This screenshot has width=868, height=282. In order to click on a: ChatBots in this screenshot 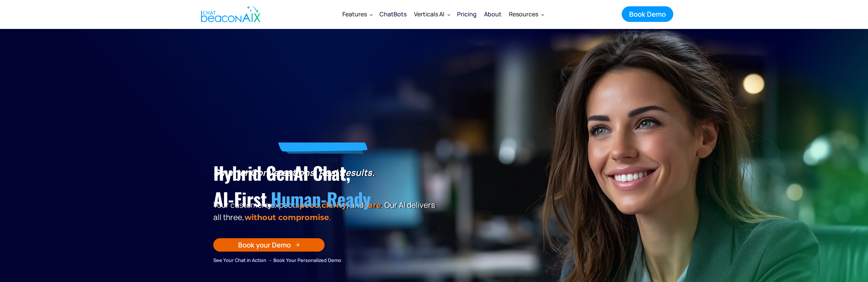, I will do `click(393, 14)`.